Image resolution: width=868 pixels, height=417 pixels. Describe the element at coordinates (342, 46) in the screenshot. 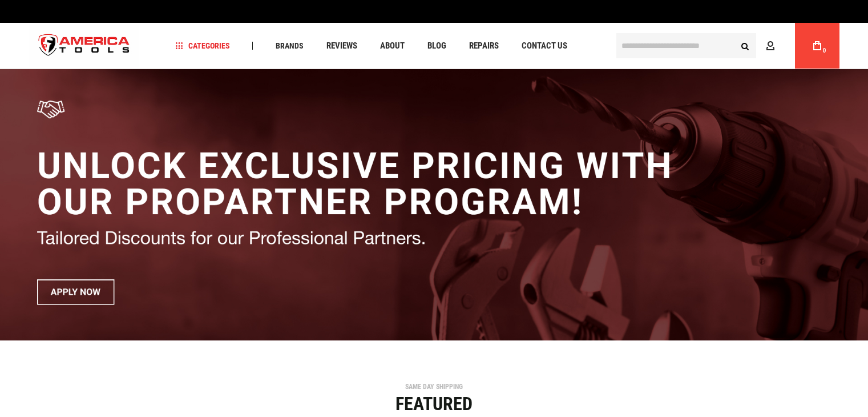

I see `a: Reviews` at that location.